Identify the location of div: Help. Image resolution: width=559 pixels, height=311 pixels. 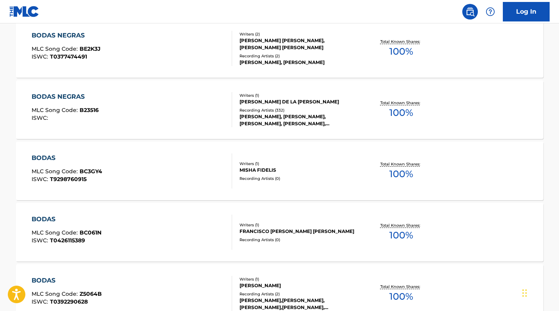
(491, 12).